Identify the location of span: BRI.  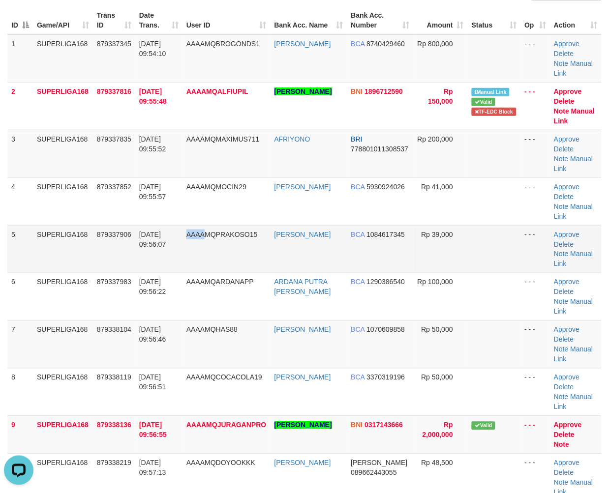
(357, 139).